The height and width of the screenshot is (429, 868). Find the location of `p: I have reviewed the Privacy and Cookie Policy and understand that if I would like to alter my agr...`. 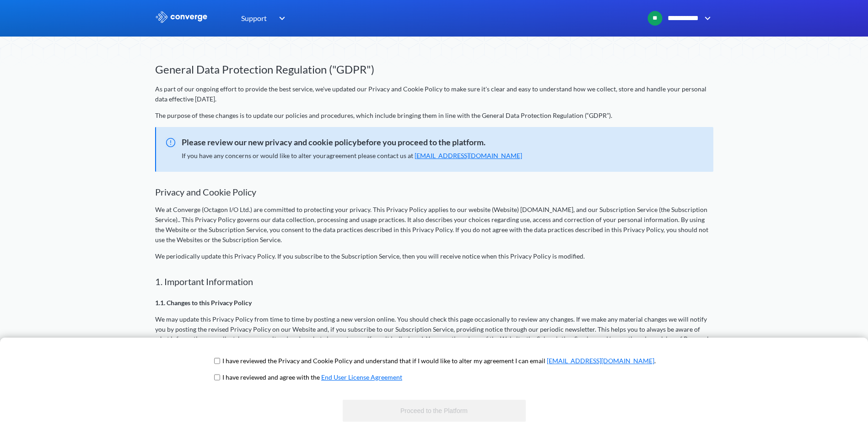

p: I have reviewed the Privacy and Cookie Policy and understand that if I would like to alter my agr... is located at coordinates (439, 361).